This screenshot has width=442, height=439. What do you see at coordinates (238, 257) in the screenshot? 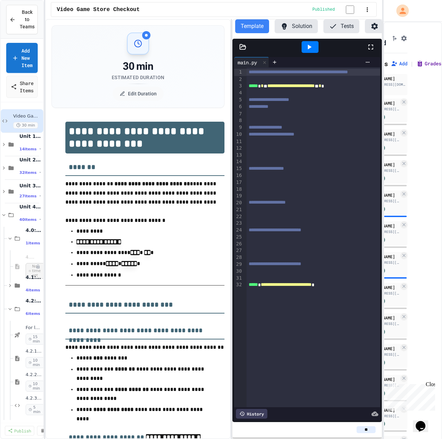
I see `div: 28` at bounding box center [238, 257].